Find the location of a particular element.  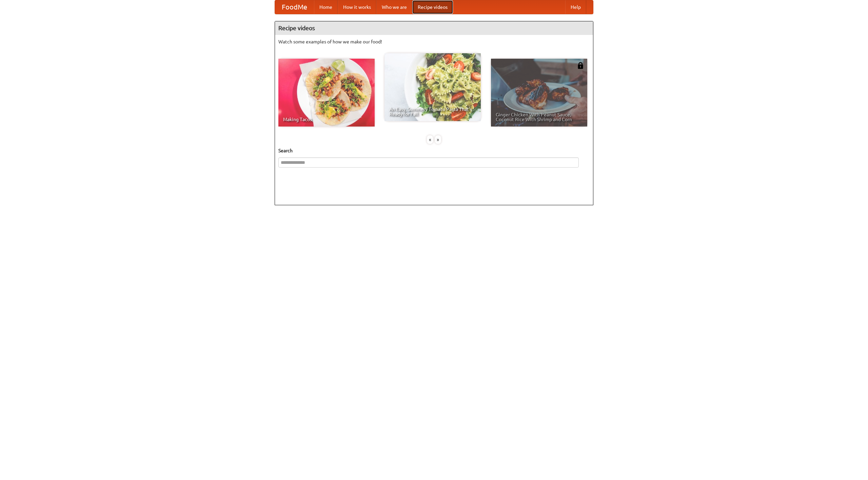

span: An Easy, Summery Tomato Pasta That's Ready for Fall is located at coordinates (433, 111).